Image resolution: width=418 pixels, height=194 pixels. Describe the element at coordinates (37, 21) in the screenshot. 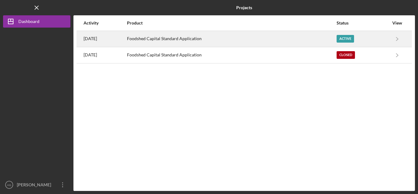

I see `button: Dashboard` at that location.